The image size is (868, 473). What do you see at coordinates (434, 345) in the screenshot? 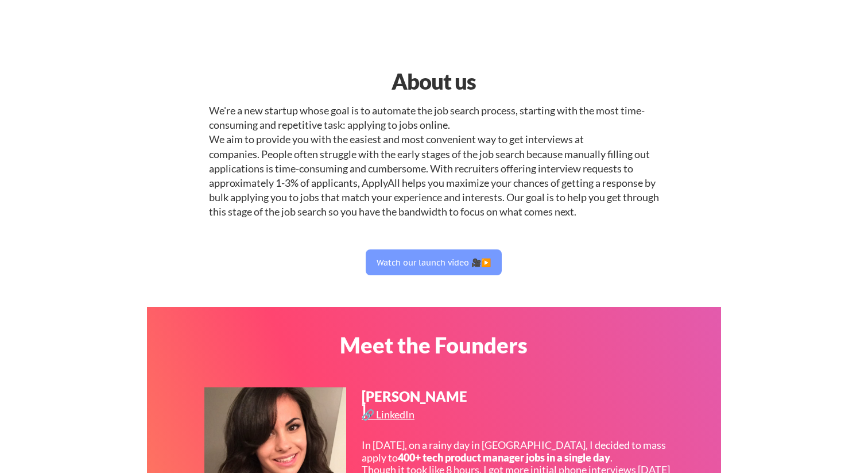
I see `div: Meet the Founders` at bounding box center [434, 345].